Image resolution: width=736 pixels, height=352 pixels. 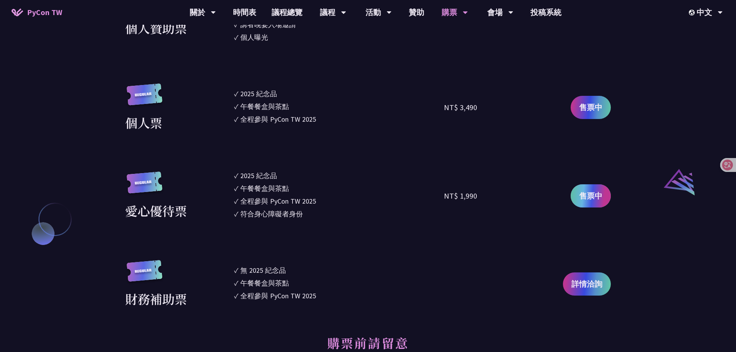 I want to click on button: 詳情洽詢, so click(x=587, y=284).